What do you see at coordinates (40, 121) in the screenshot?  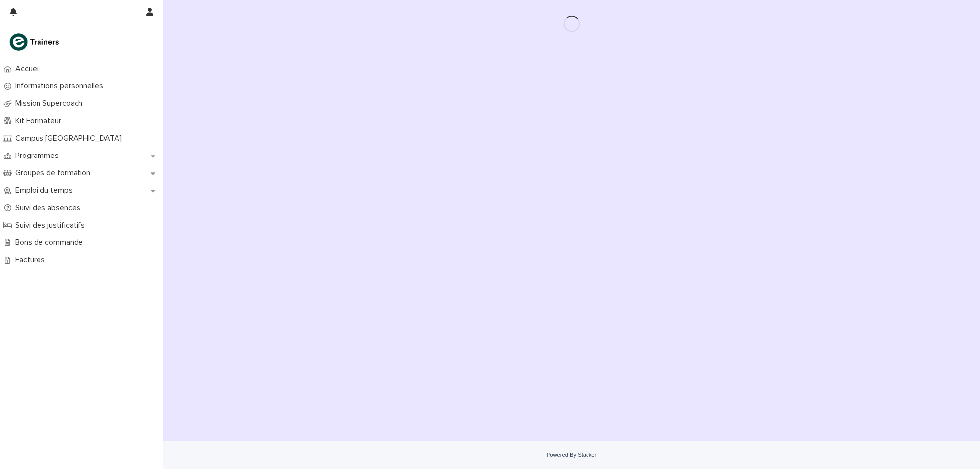 I see `p: Kit Formateur` at bounding box center [40, 121].